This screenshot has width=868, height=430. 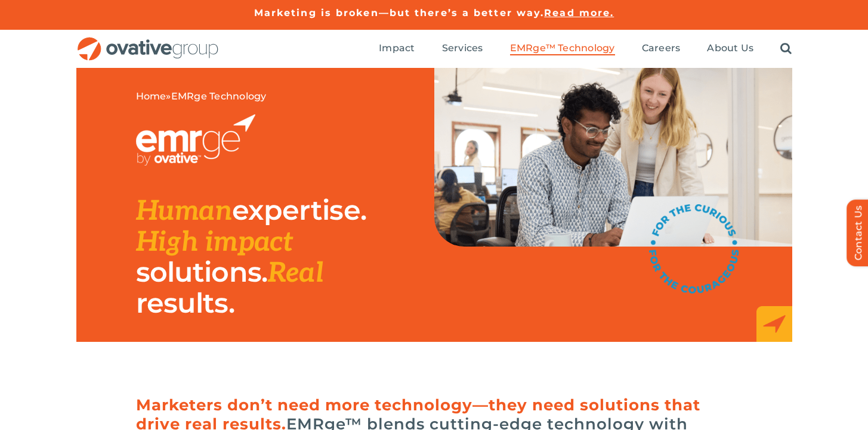 I want to click on span: EMRge™ Technology, so click(x=562, y=48).